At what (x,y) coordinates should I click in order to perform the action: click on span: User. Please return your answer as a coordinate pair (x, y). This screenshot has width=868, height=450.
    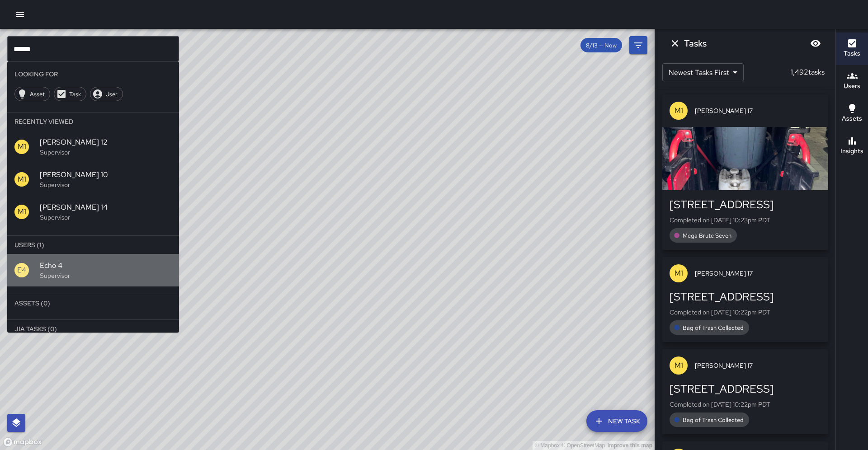
    Looking at the image, I should click on (111, 94).